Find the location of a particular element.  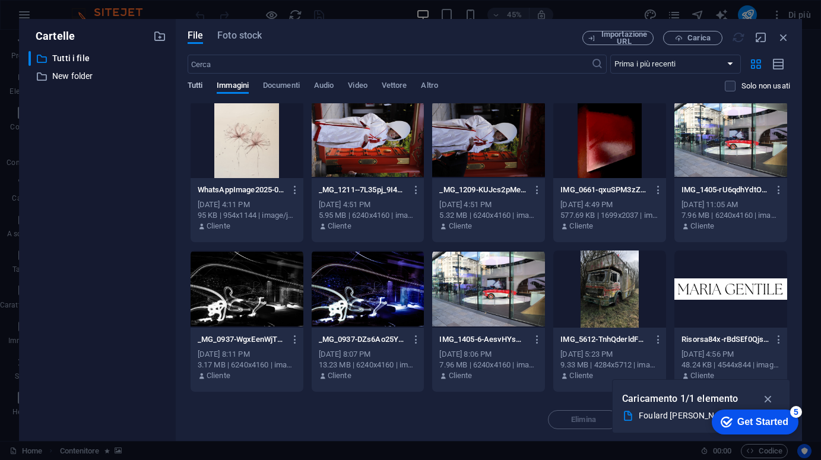

span: Foto stock is located at coordinates (239, 36).